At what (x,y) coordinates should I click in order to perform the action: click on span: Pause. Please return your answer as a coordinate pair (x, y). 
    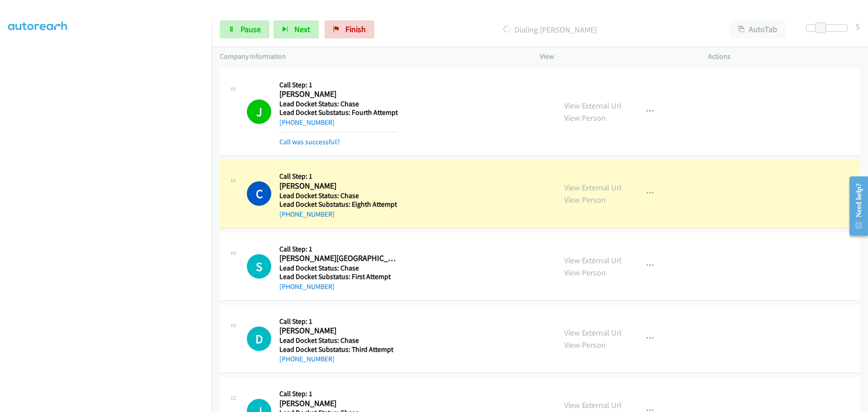
    Looking at the image, I should click on (250, 29).